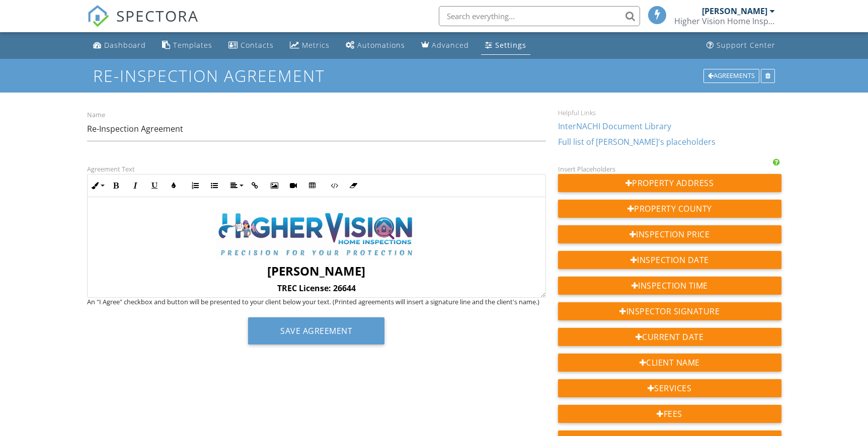 This screenshot has width=868, height=436. Describe the element at coordinates (725, 21) in the screenshot. I see `div: Higher Vision Home Inspections` at that location.